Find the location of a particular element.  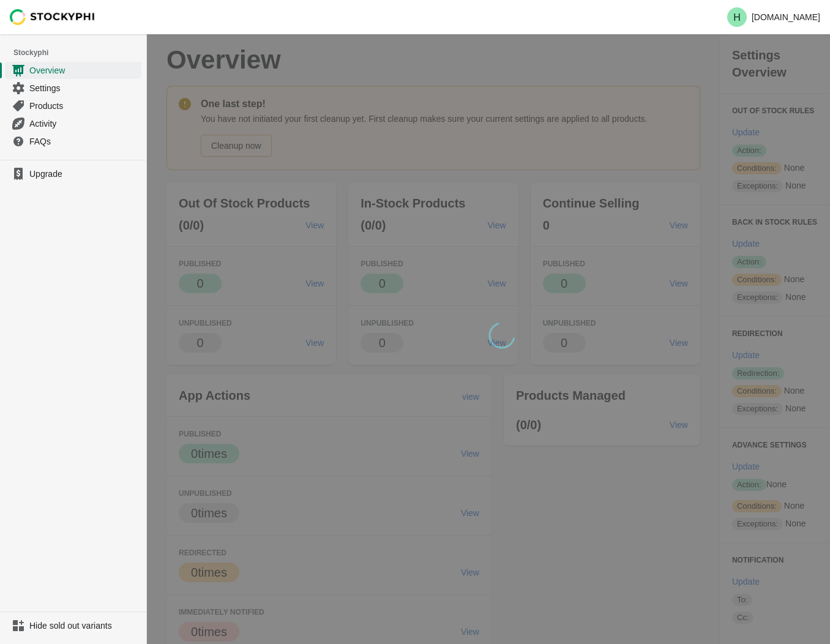

img: Stockyphi is located at coordinates (53, 17).